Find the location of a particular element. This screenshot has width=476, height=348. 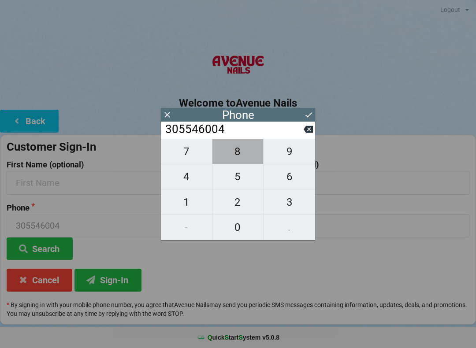

span: 2 is located at coordinates (238, 202).